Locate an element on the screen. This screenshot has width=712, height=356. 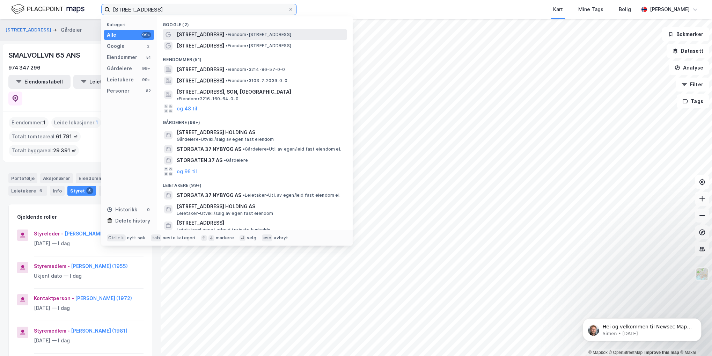
div: nytt søk is located at coordinates (136, 238).